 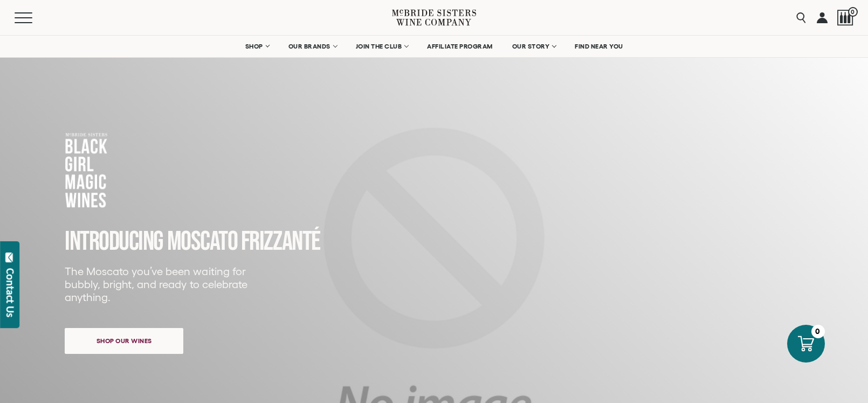 What do you see at coordinates (202, 242) in the screenshot?
I see `span: MOSCATO` at bounding box center [202, 242].